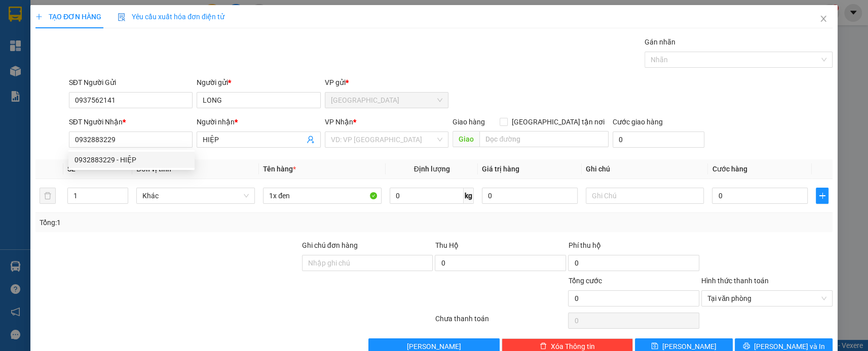 The height and width of the screenshot is (351, 868). What do you see at coordinates (130, 122) in the screenshot?
I see `div: SĐT Người Nhận` at bounding box center [130, 122].